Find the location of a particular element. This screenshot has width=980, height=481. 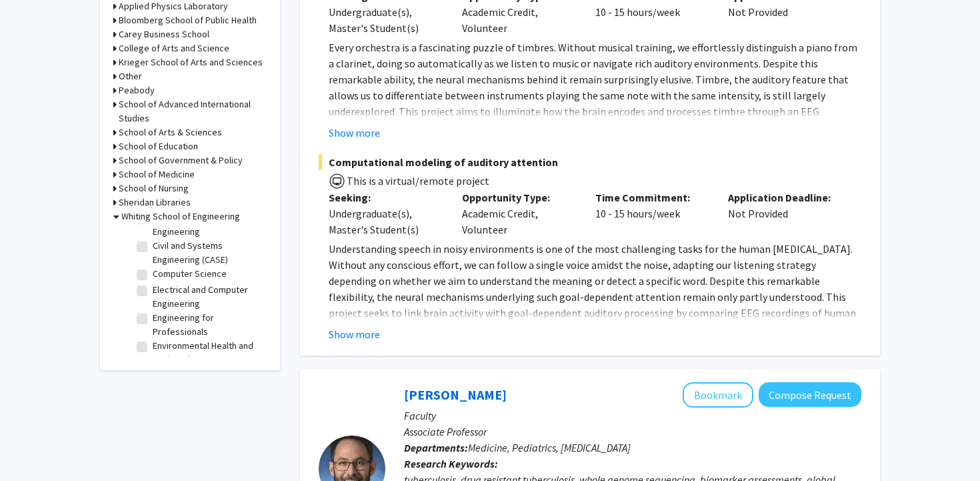

span: This is a virtual/remote project is located at coordinates (417, 181).